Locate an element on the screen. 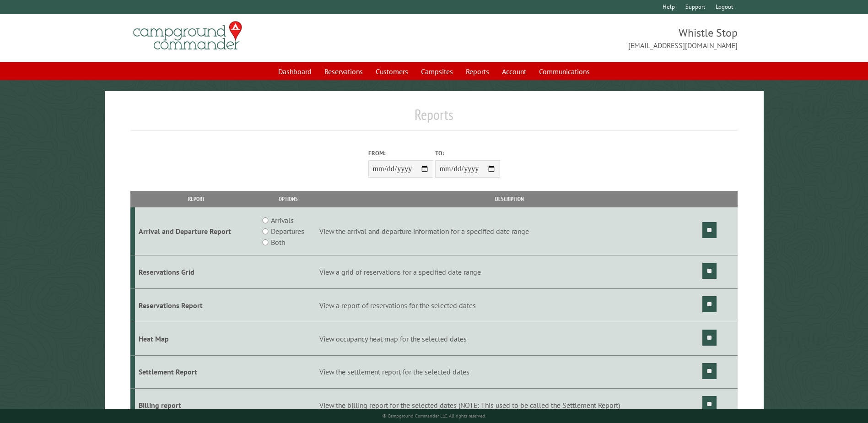 The width and height of the screenshot is (868, 423). label: To: is located at coordinates (468, 153).